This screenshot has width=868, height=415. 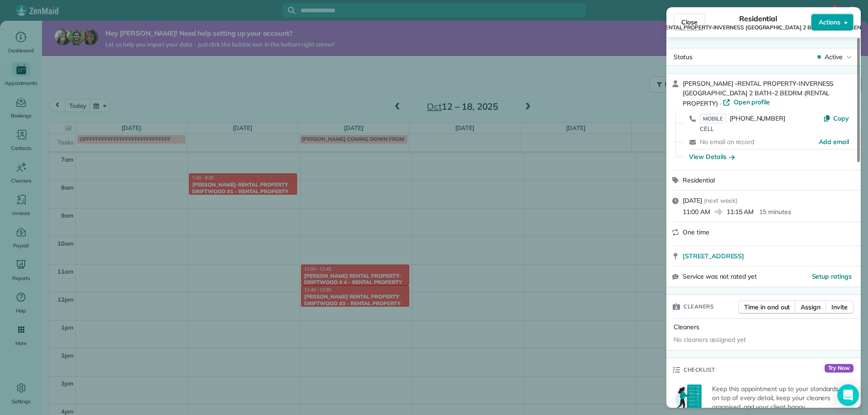 What do you see at coordinates (710, 339) in the screenshot?
I see `span: No cleaners assigned yet` at bounding box center [710, 339].